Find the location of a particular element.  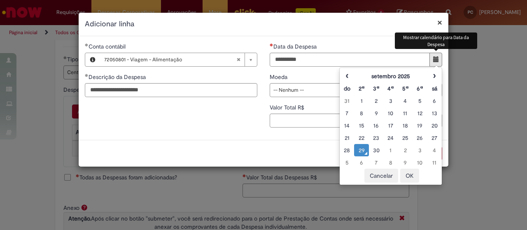

div: 25 September 2025 Thursday is located at coordinates (405, 138).